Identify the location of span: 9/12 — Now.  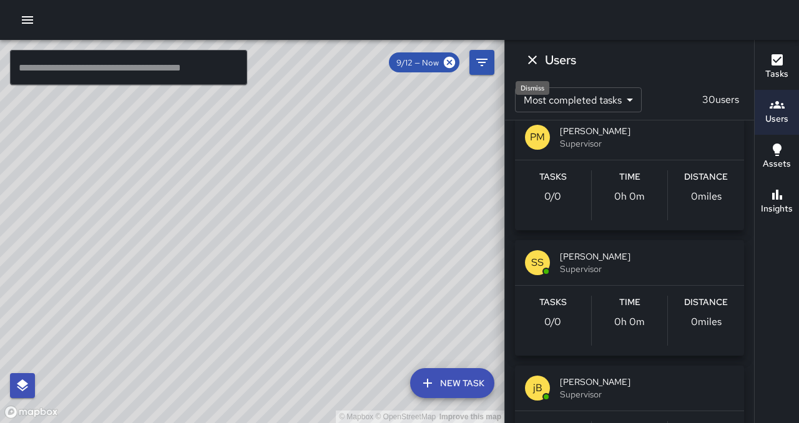
(418, 62).